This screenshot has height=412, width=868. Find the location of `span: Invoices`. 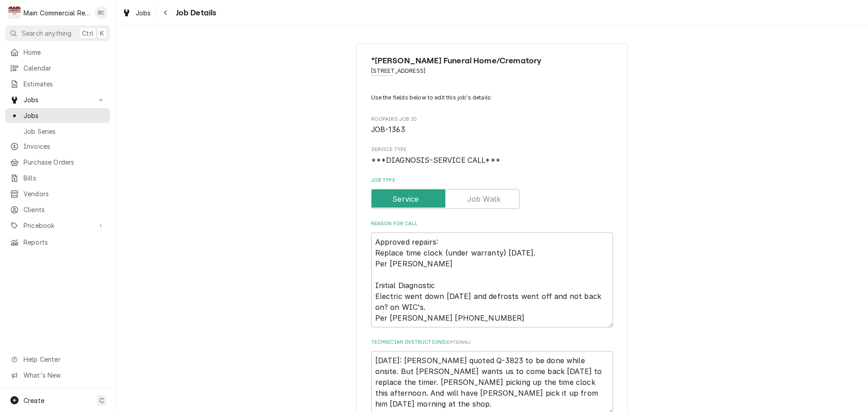

span: Invoices is located at coordinates (64, 146).